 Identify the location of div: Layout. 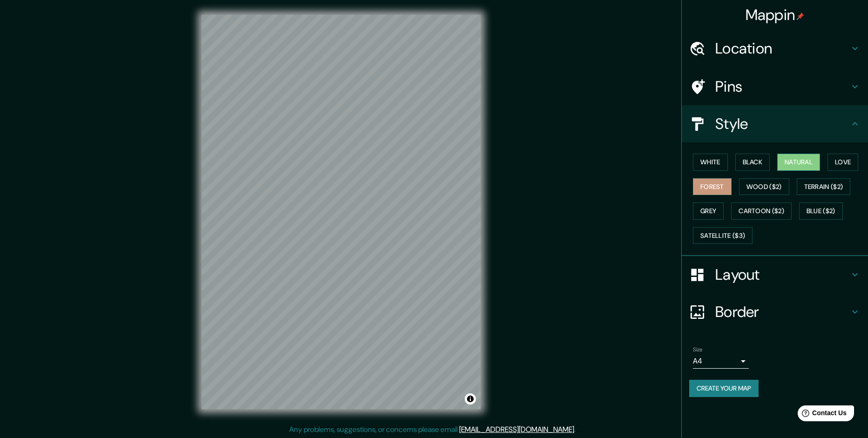
(775, 274).